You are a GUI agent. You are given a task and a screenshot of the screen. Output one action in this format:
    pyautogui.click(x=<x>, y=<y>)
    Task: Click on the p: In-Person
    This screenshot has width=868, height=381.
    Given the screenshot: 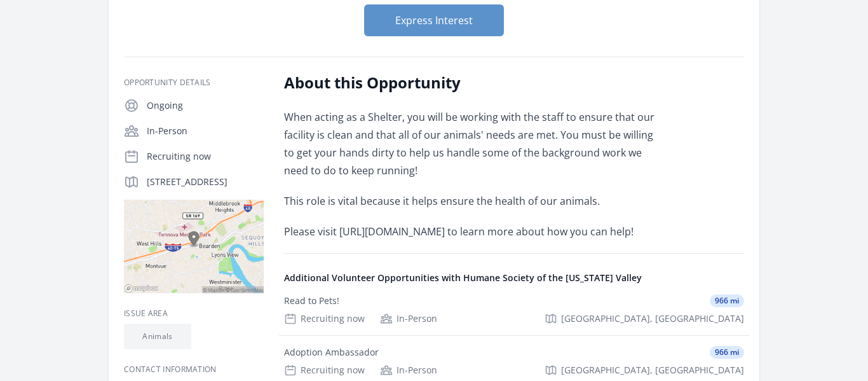 What is the action you would take?
    pyautogui.click(x=206, y=131)
    